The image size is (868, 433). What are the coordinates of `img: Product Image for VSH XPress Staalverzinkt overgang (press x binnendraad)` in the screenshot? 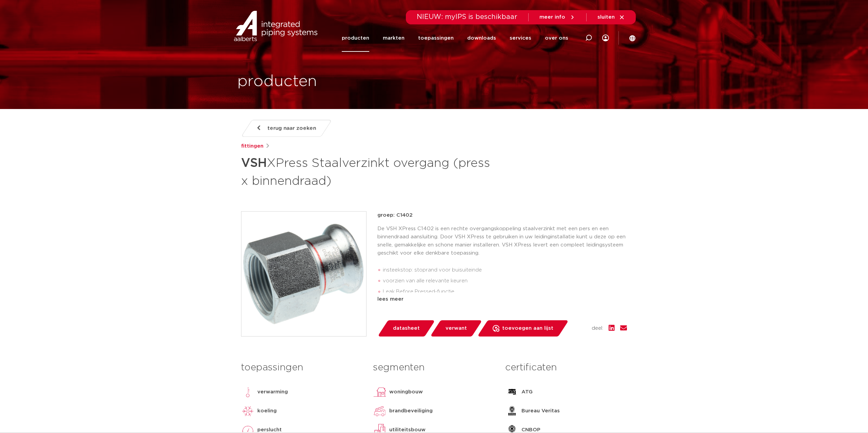 It's located at (304, 274).